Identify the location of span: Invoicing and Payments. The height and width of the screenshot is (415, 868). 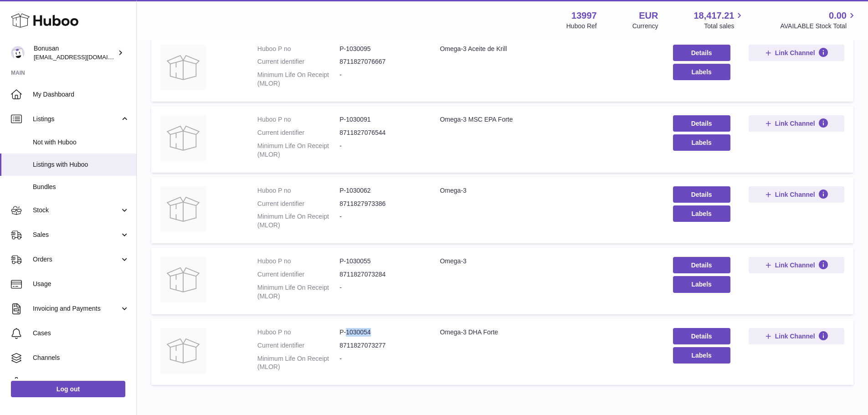
(76, 308).